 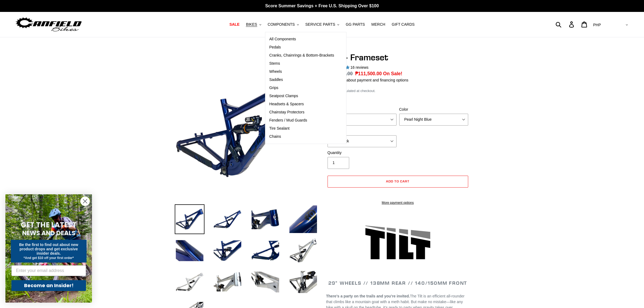 I want to click on button: Add to cart, so click(x=398, y=182).